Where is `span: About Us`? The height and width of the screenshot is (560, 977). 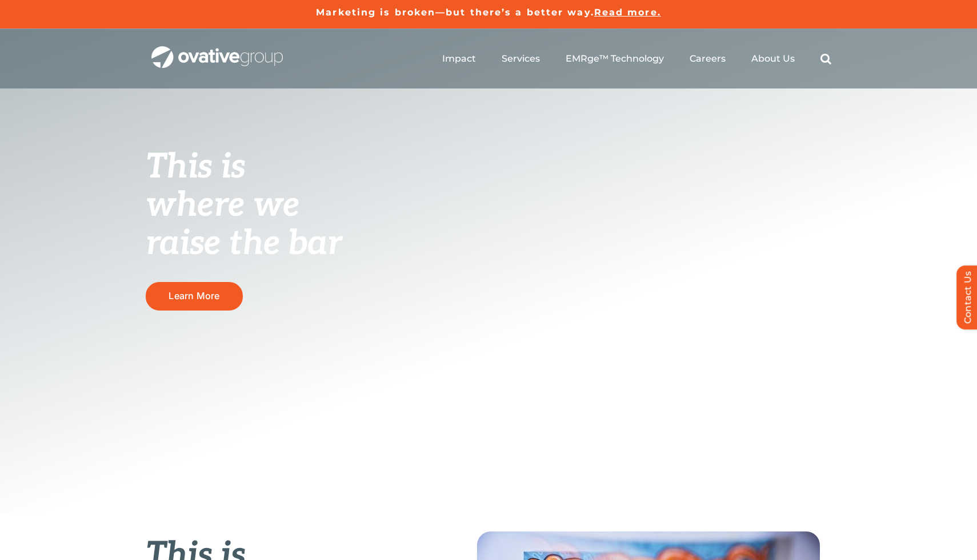 span: About Us is located at coordinates (773, 58).